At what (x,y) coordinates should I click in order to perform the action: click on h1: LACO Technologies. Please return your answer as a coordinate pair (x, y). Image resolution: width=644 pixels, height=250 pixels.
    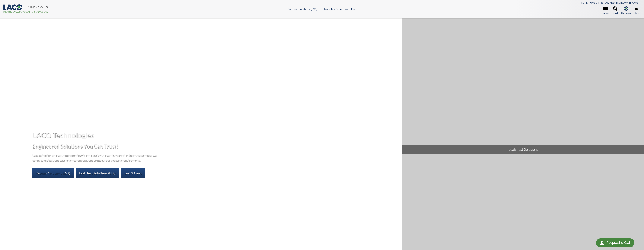
    Looking at the image, I should click on (216, 135).